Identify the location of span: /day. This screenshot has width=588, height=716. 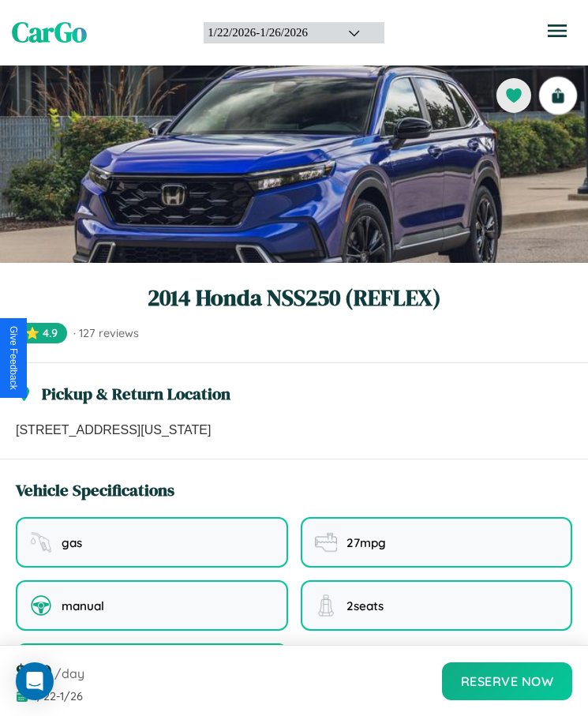
(69, 673).